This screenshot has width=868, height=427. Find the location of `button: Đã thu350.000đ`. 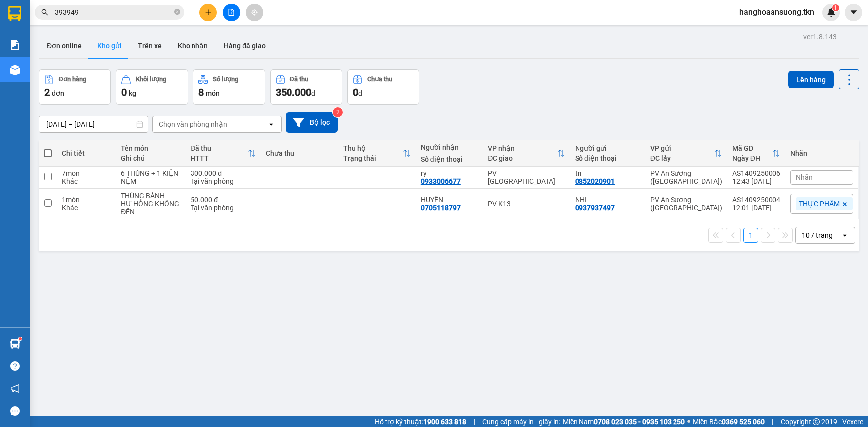

button: Đã thu350.000đ is located at coordinates (306, 87).